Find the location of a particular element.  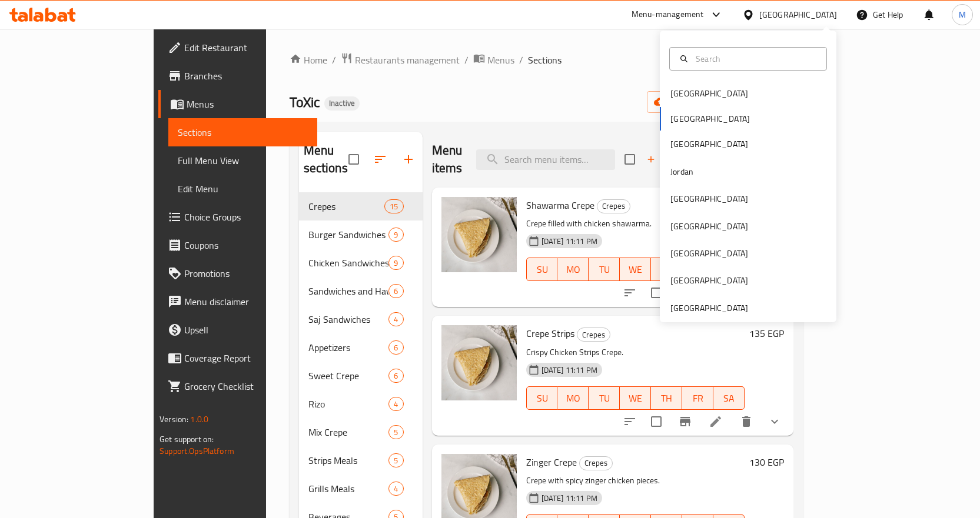

svg: Show Choices is located at coordinates (774, 422).